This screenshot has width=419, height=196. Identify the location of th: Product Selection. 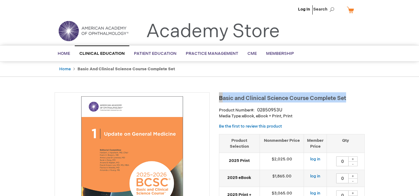
(239, 144).